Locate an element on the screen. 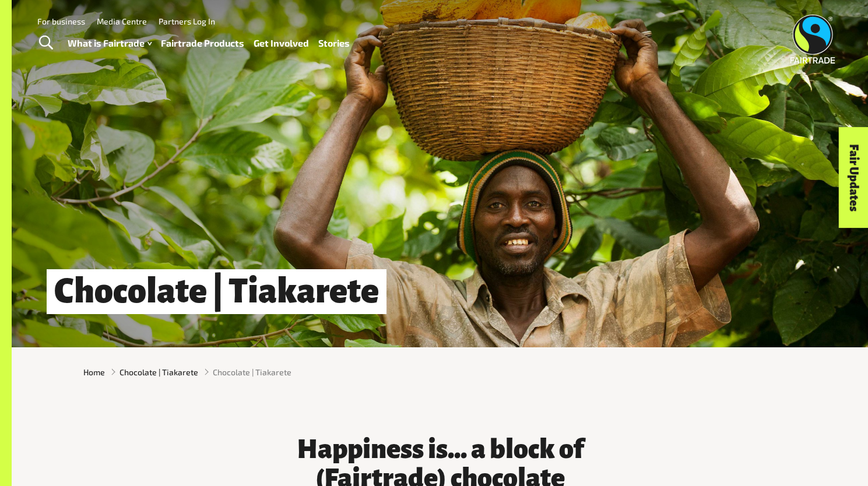 The height and width of the screenshot is (486, 868). a: Get Involved is located at coordinates (281, 43).